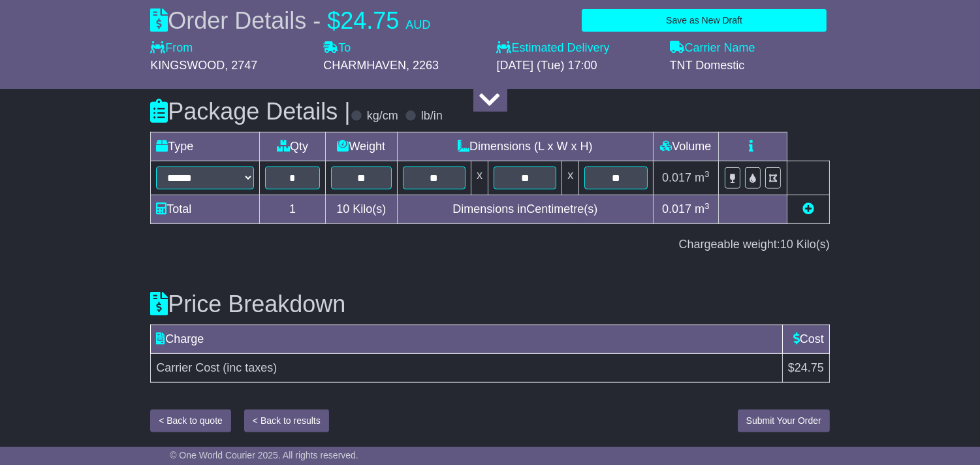 This screenshot has height=465, width=980. Describe the element at coordinates (249, 367) in the screenshot. I see `span: (inc taxes)` at that location.